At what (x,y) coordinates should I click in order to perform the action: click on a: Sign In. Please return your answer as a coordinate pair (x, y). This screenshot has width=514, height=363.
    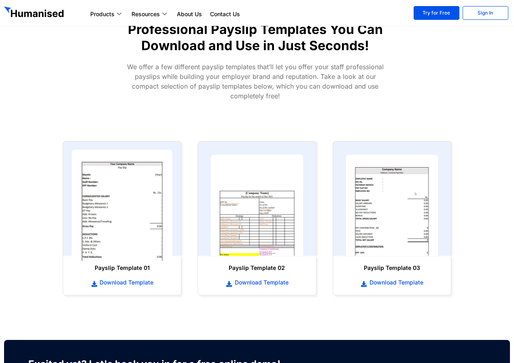
    Looking at the image, I should click on (485, 13).